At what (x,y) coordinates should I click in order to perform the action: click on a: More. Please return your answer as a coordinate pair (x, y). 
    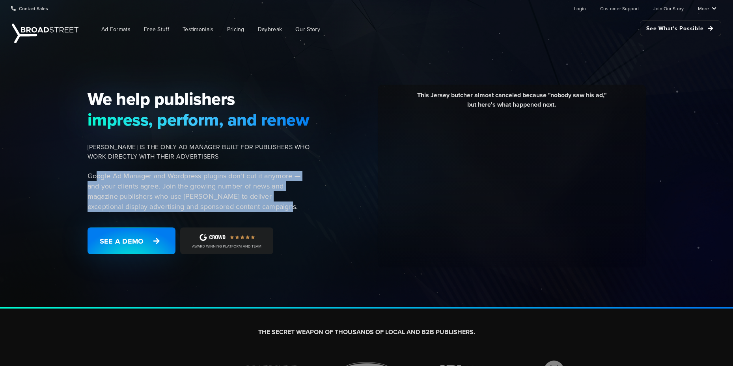
    Looking at the image, I should click on (707, 8).